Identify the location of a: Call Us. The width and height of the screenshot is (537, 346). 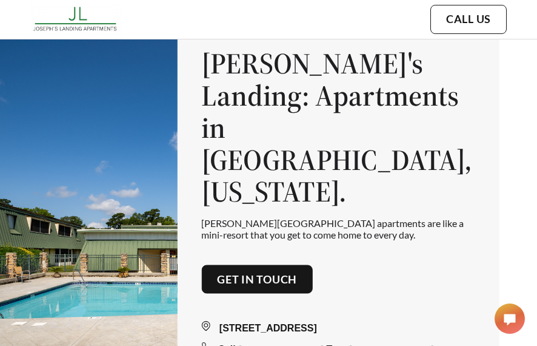
(469, 19).